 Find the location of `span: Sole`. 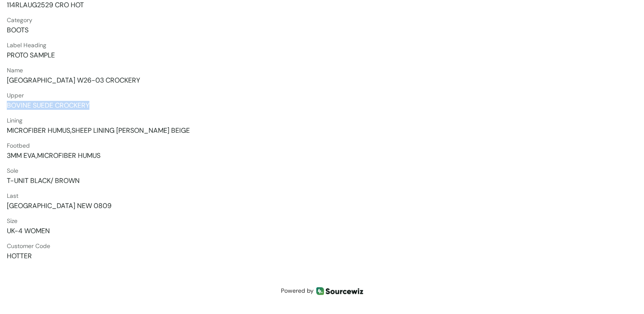

span: Sole is located at coordinates (322, 171).